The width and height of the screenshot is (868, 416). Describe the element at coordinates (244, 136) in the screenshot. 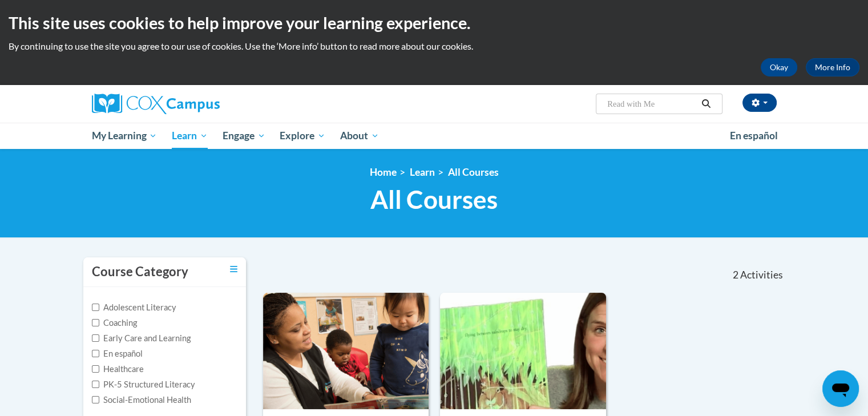

I see `span: Engage` at that location.